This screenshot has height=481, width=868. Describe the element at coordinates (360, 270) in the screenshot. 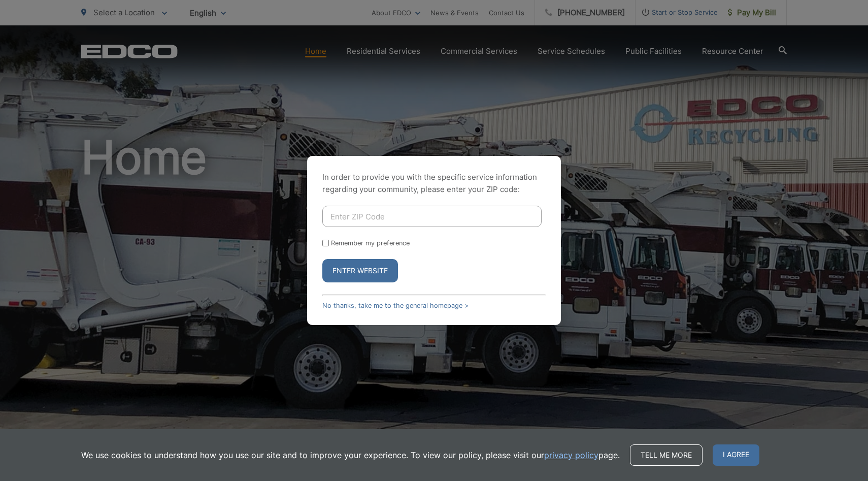

I see `button: Enter Website` at that location.